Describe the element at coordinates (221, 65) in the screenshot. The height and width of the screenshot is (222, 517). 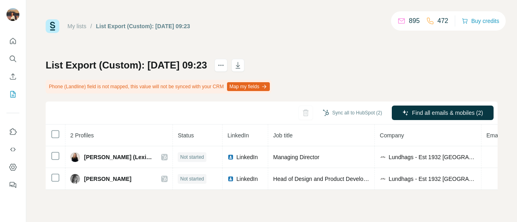
I see `button: actions` at that location.